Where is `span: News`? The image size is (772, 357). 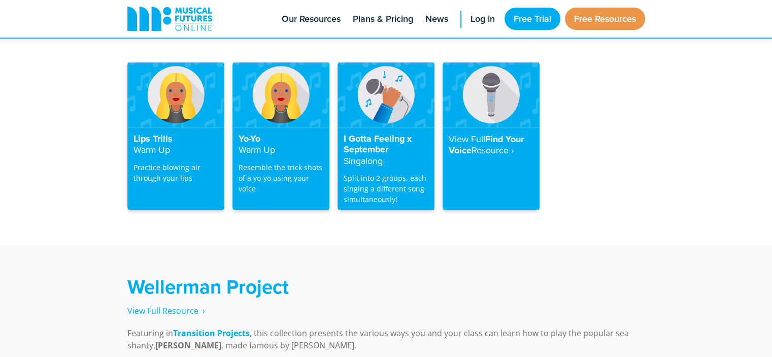 span: News is located at coordinates (437, 19).